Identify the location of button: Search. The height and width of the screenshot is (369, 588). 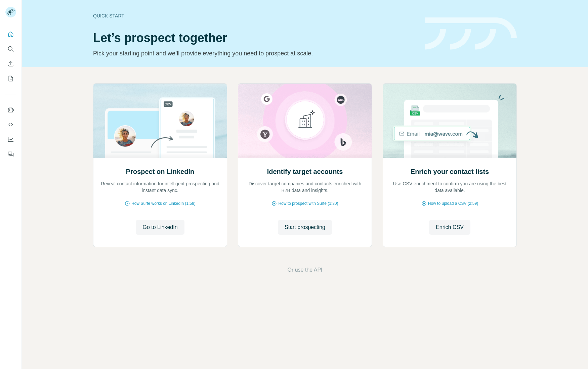
(11, 49).